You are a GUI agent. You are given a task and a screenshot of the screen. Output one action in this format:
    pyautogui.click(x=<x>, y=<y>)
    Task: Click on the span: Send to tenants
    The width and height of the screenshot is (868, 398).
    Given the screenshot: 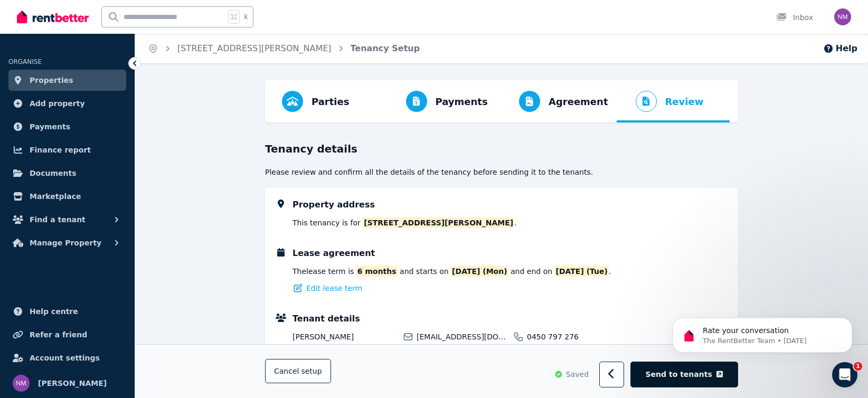 What is the action you would take?
    pyautogui.click(x=679, y=375)
    